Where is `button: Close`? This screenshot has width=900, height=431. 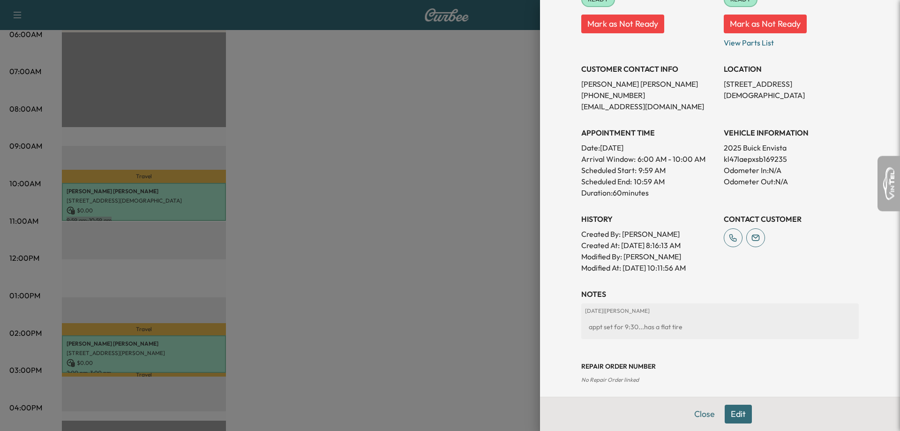 button: Close is located at coordinates (705, 414).